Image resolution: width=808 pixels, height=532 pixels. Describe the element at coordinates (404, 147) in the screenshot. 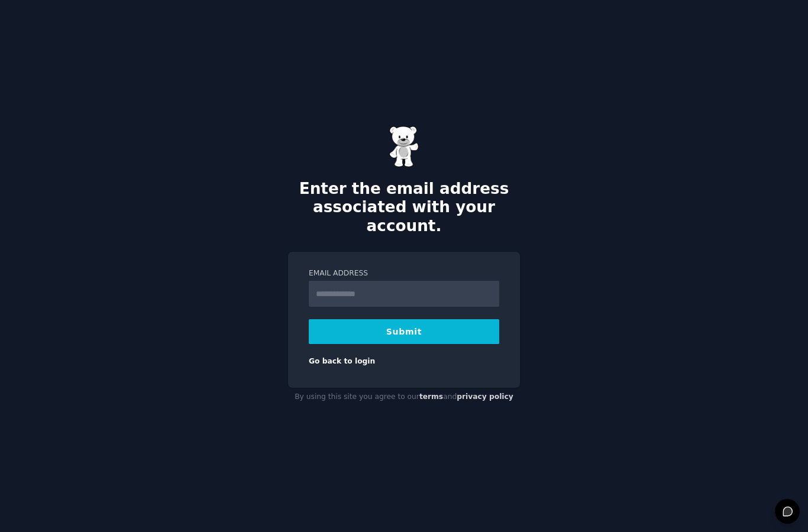

I see `img: Gummy Bear` at that location.